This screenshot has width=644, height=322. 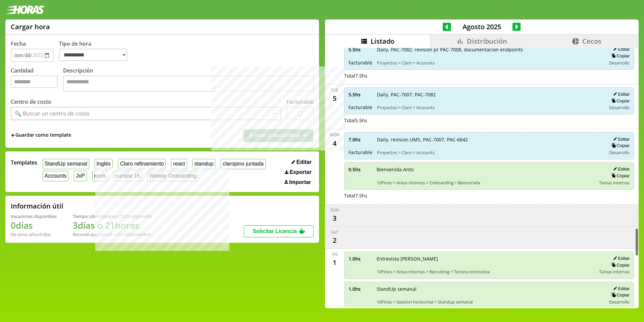 What do you see at coordinates (173, 176) in the screenshot?
I see `button: Weekly Onboarding` at bounding box center [173, 176].